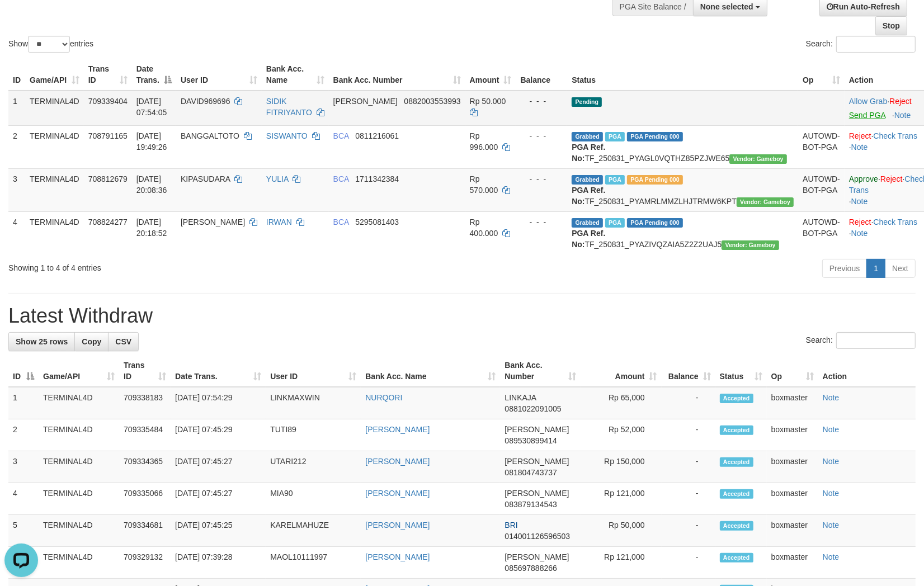 The image size is (924, 586). I want to click on a: SIDIK FITRIYANTO, so click(289, 106).